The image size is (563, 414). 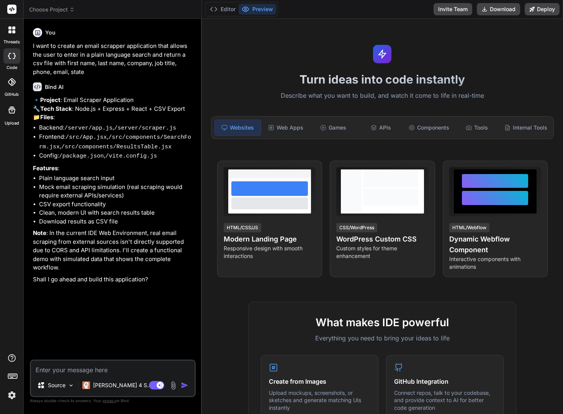 I want to click on p: Responsive design with smooth interactions, so click(x=270, y=252).